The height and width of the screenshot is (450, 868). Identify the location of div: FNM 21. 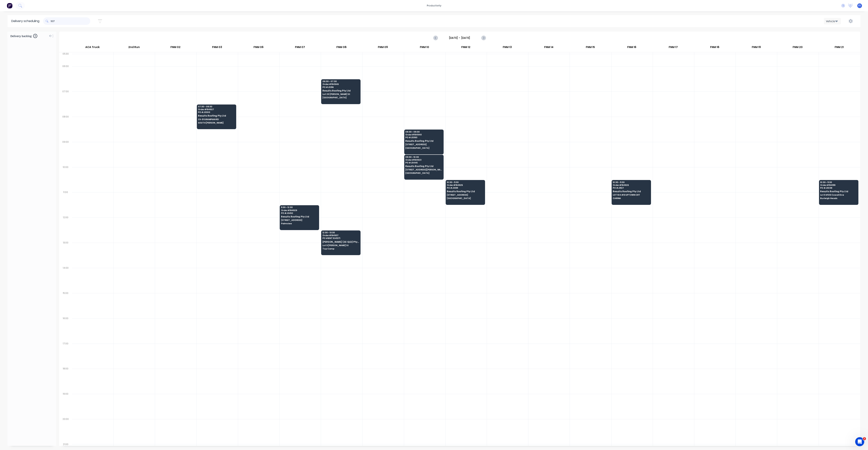
(839, 48).